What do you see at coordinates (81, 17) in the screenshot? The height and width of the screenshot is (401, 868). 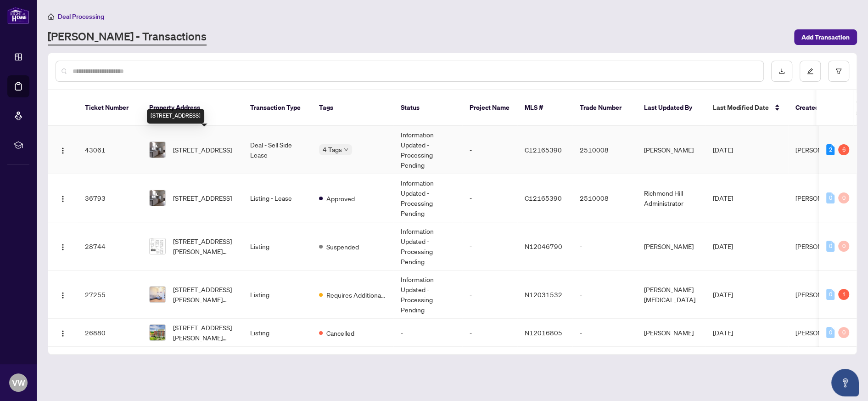 I see `span: Deal Processing` at bounding box center [81, 17].